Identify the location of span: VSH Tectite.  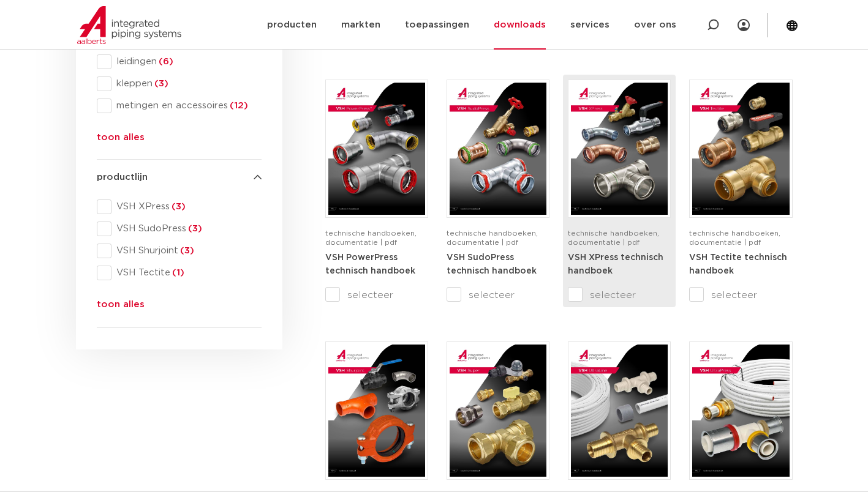
(187, 273).